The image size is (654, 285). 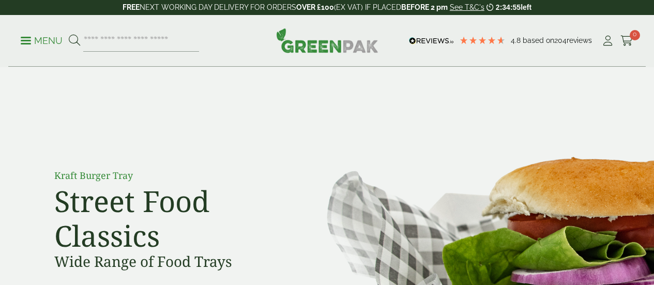 What do you see at coordinates (634, 35) in the screenshot?
I see `span: 0` at bounding box center [634, 35].